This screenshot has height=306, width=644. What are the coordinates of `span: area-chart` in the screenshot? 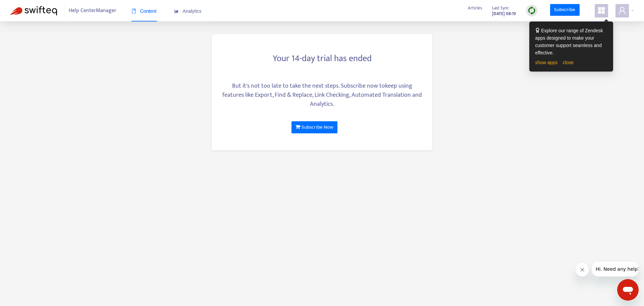 It's located at (176, 11).